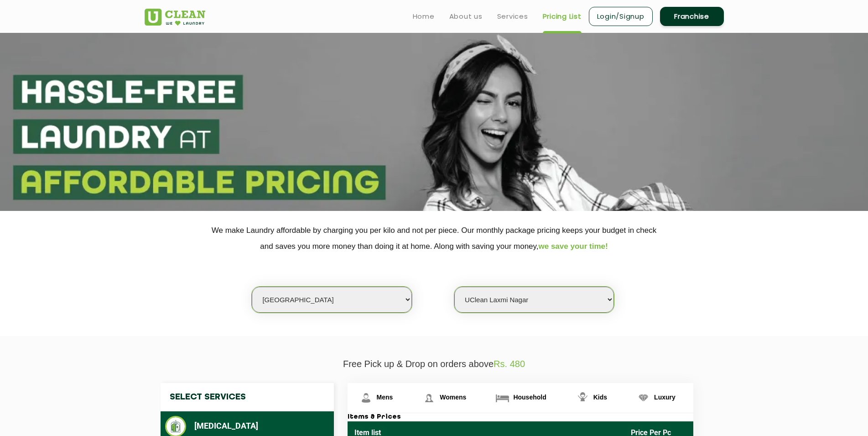  What do you see at coordinates (600, 397) in the screenshot?
I see `span: Kids` at bounding box center [600, 397].